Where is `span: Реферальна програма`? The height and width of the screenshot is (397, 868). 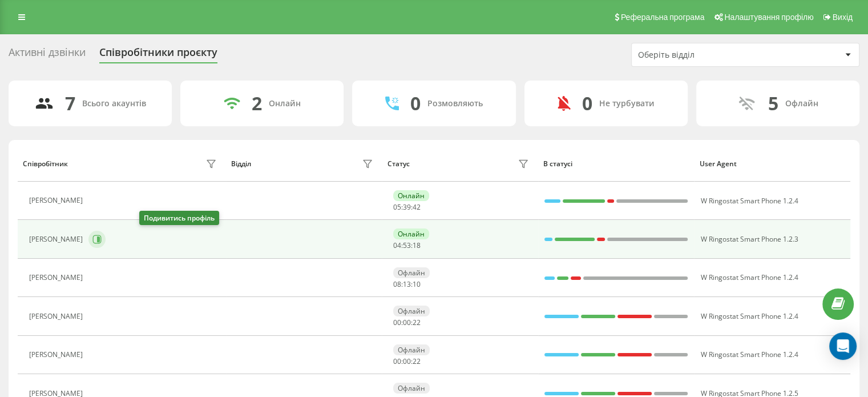
span: Реферальна програма is located at coordinates (662, 17).